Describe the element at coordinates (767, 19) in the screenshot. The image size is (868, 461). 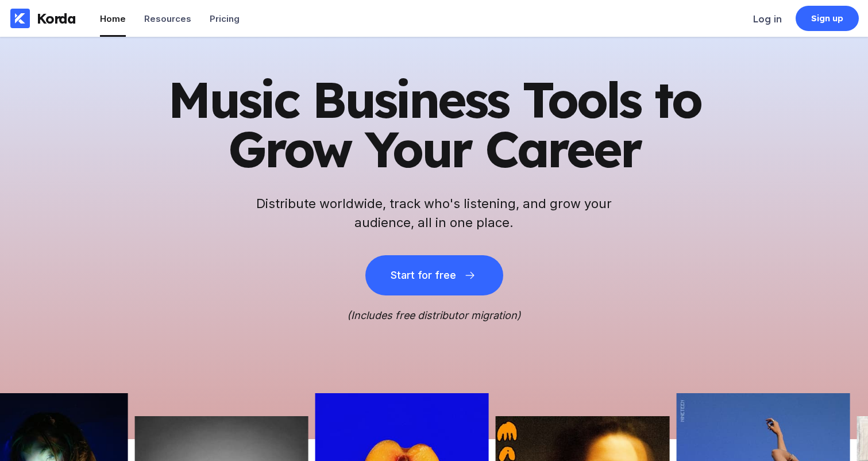
I see `div: Log in` at that location.